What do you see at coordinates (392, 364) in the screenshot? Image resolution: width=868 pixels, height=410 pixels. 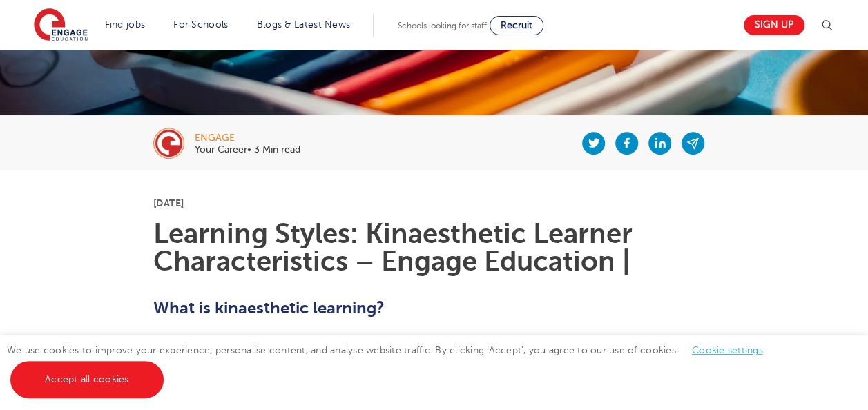 I see `span: We use cookies to improve your experience, personalise content, and analyse website traffic. By c...` at bounding box center [392, 364].